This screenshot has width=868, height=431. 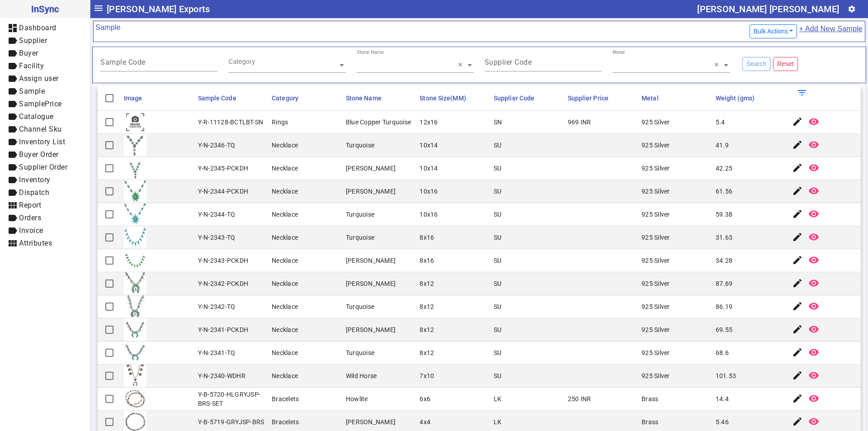 What do you see at coordinates (462, 65) in the screenshot?
I see `span: Clear all` at bounding box center [462, 65].